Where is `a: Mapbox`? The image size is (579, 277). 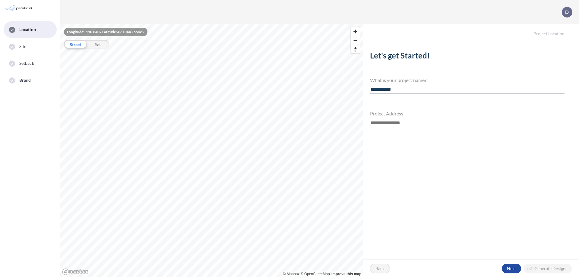 a: Mapbox is located at coordinates (291, 274).